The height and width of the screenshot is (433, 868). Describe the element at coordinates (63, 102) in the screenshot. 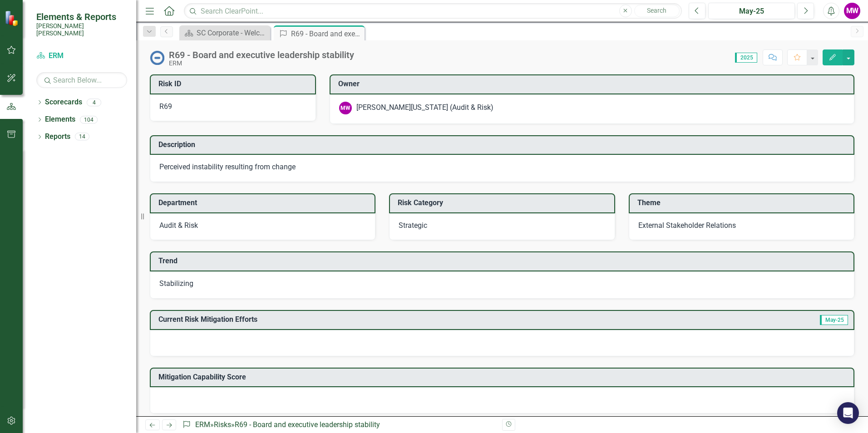

I see `a: Scorecards` at that location.